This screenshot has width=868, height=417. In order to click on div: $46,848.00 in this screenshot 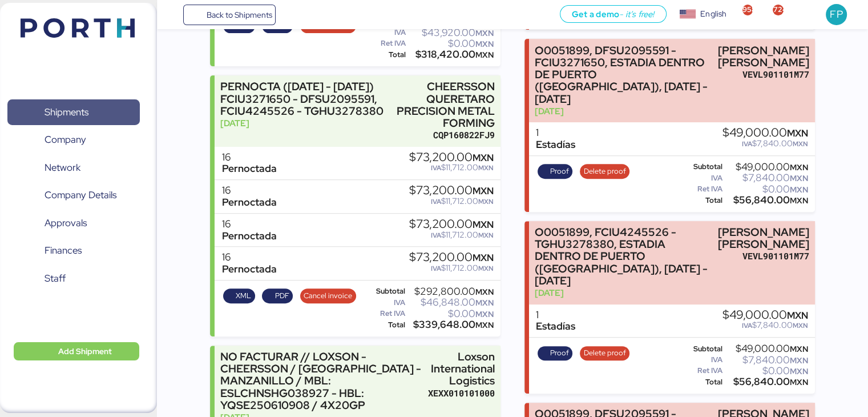, I will do `click(450, 302)`.